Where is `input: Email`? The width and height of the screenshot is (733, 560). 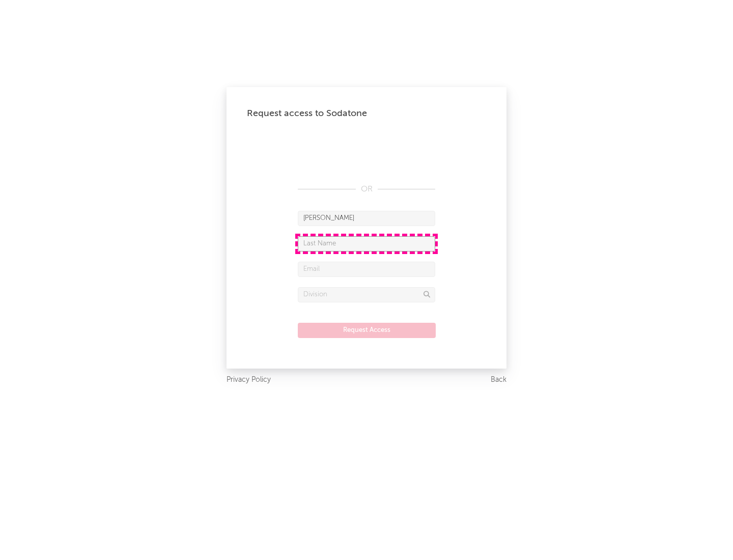 input: Email is located at coordinates (366, 269).